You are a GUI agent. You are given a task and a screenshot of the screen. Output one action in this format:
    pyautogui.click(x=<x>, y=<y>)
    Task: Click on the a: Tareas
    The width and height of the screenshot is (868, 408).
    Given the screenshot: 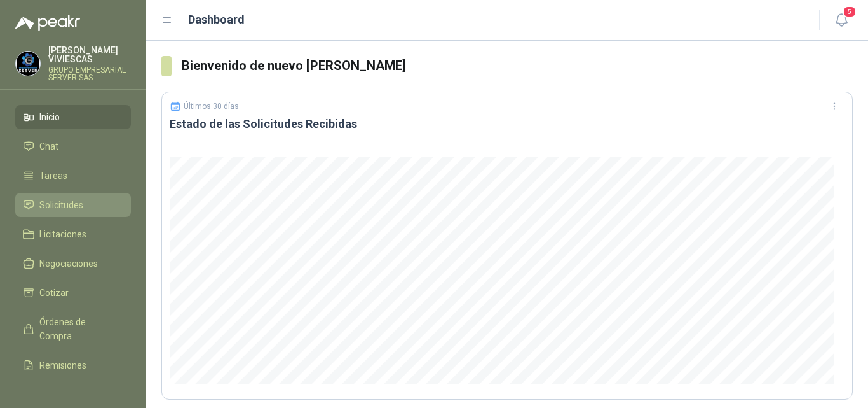 What is the action you would take?
    pyautogui.click(x=73, y=176)
    